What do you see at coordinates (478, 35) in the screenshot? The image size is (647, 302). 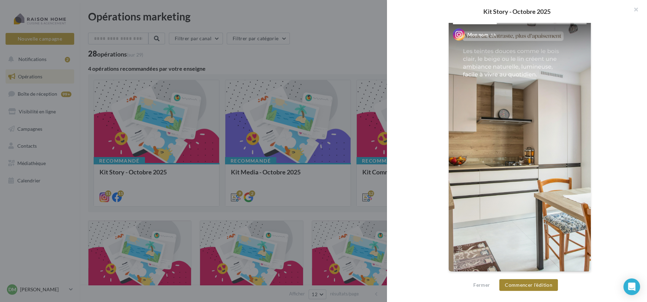 I see `div: Mon nom` at bounding box center [478, 35].